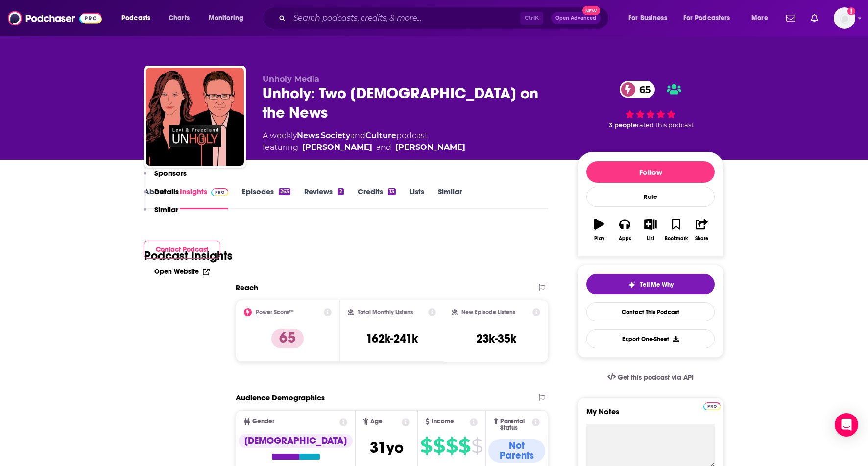 The height and width of the screenshot is (466, 868). I want to click on h2: New Episode Listens, so click(488, 312).